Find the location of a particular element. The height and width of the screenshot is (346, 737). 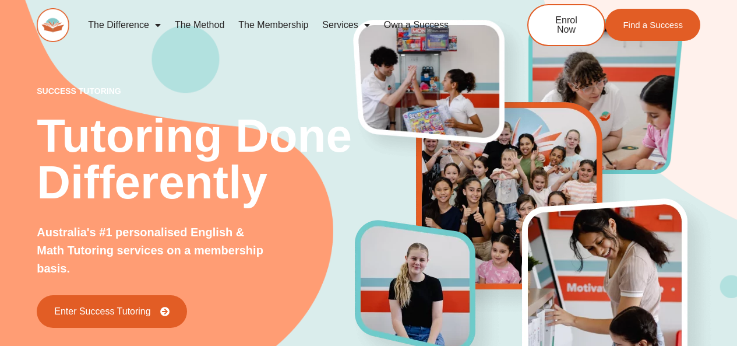

nav: Menu is located at coordinates (285, 25).